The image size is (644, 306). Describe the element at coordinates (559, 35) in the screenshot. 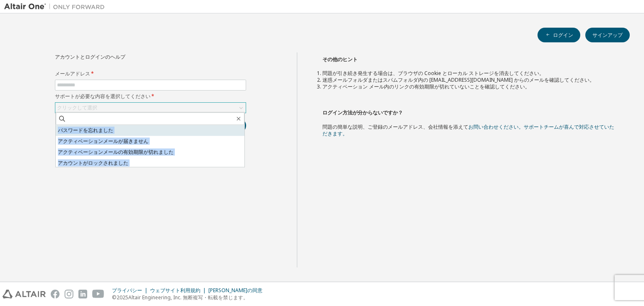

I see `button: ログイン` at that location.